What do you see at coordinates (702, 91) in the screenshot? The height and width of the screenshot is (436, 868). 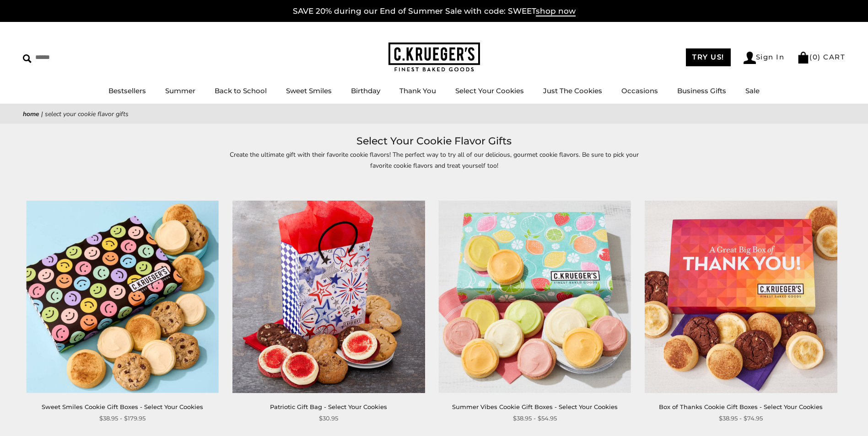 I see `a: Business Gifts` at bounding box center [702, 91].